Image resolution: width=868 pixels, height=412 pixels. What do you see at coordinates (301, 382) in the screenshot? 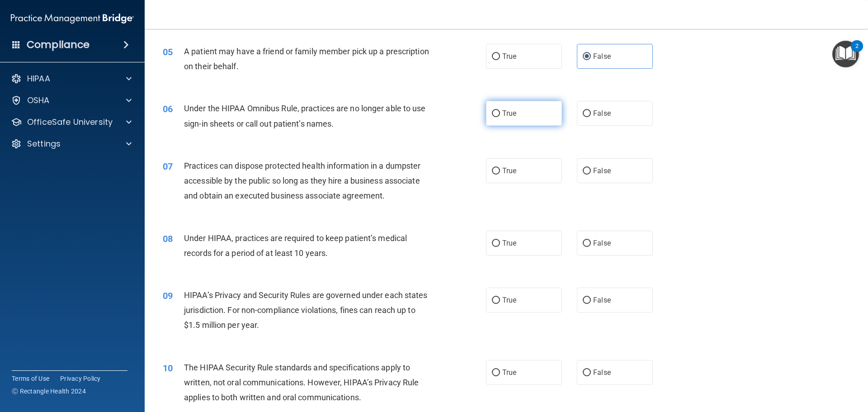
I see `span: The HIPAA Security Rule standards and specifications apply to written, not oral communications. H...` at bounding box center [301, 382].